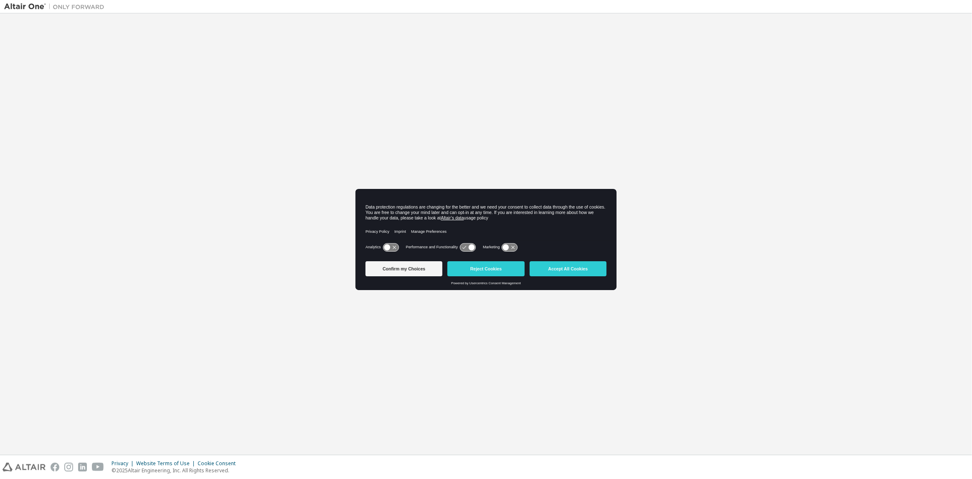  I want to click on p: © 2025 Altair Engineering, Inc. All Rights Reserved., so click(176, 470).